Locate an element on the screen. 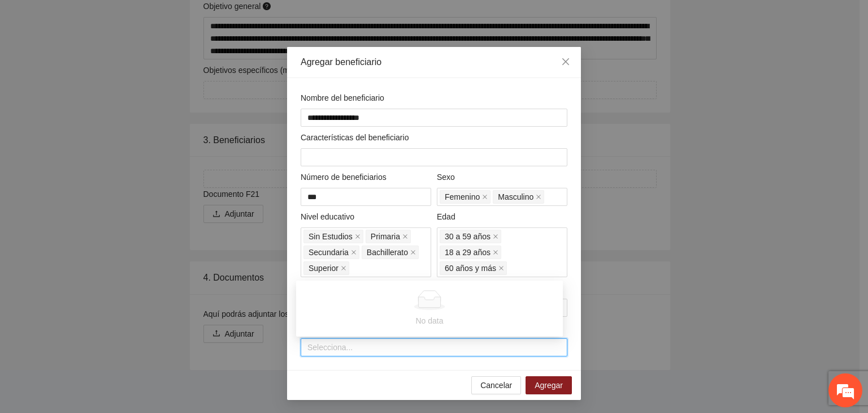  span: Cancelar is located at coordinates (496, 385).